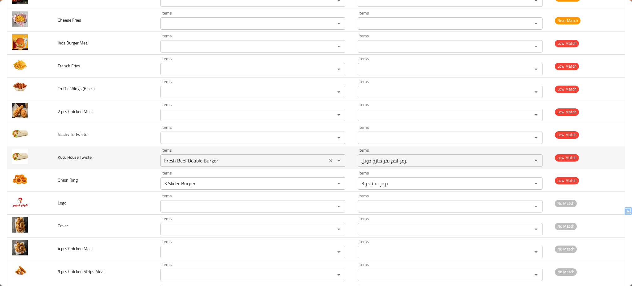  I want to click on span: 5 pcs Chicken Strips Meal, so click(81, 271).